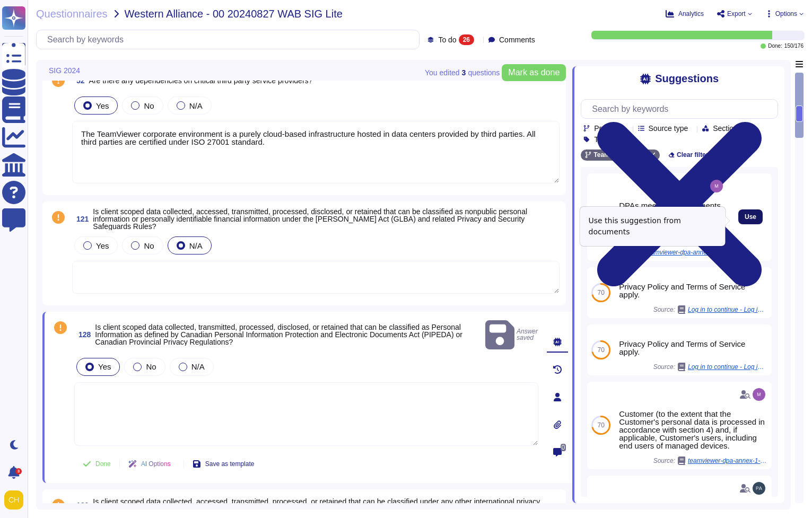 The image size is (812, 518). I want to click on span: 0, so click(563, 447).